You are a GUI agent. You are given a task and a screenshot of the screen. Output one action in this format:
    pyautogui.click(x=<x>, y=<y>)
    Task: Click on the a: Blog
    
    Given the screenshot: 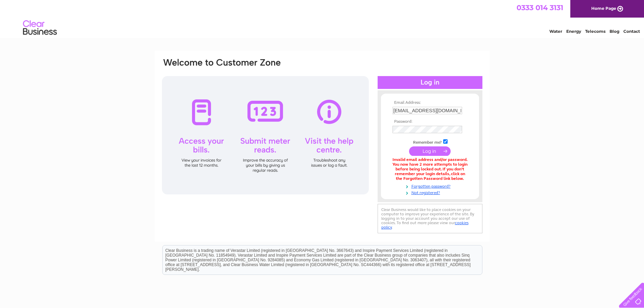 What is the action you would take?
    pyautogui.click(x=615, y=31)
    